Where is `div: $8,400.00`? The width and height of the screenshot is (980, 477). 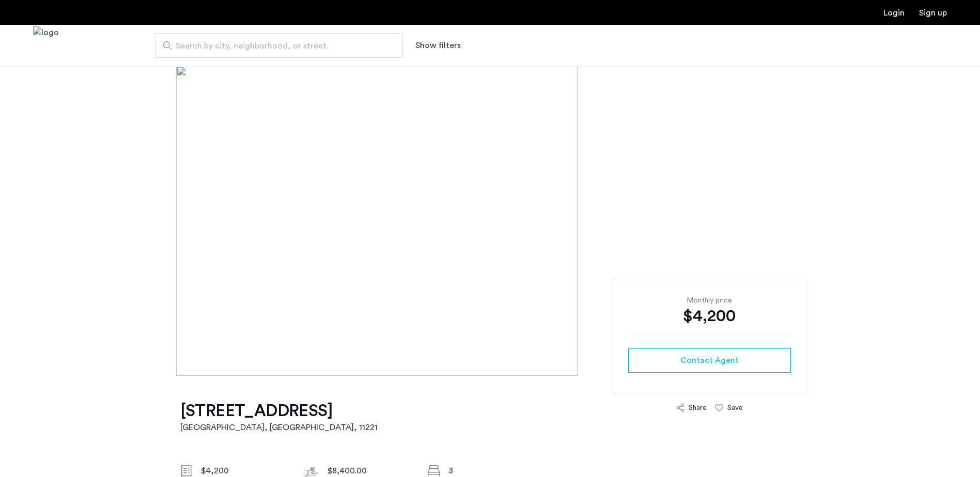
div: $8,400.00 is located at coordinates (371, 471).